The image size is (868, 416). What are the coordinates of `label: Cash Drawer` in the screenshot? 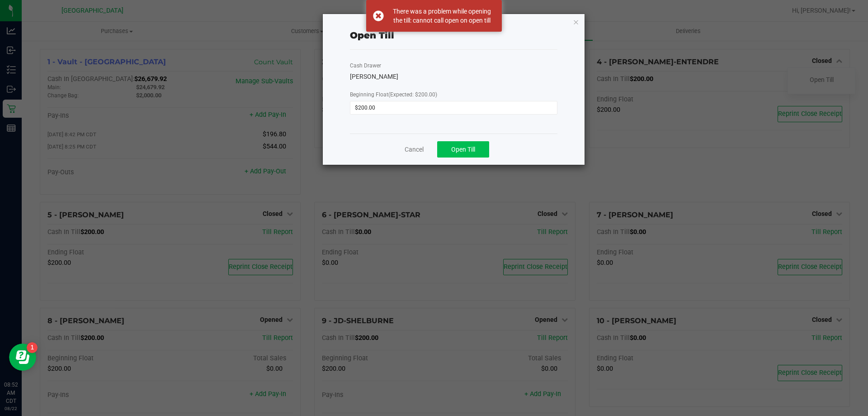 It's located at (366, 66).